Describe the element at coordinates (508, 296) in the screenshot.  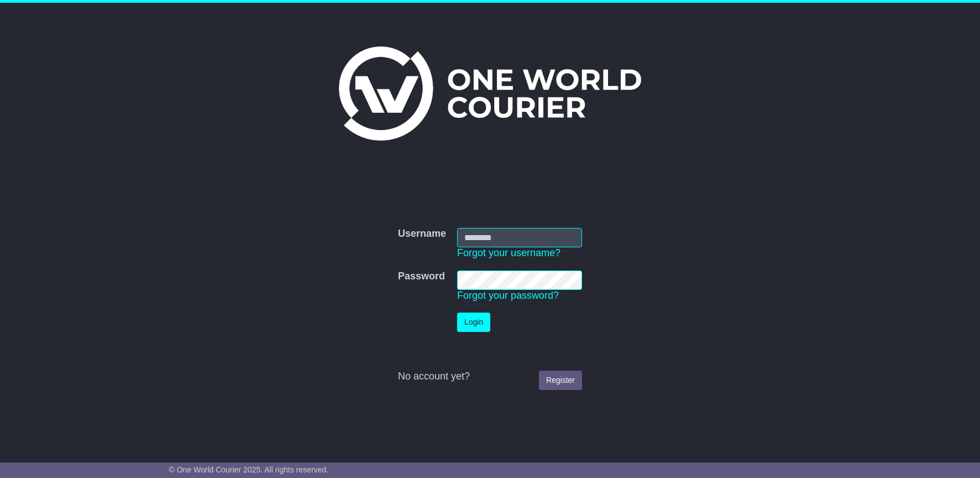
I see `a: Forgot your password?` at that location.